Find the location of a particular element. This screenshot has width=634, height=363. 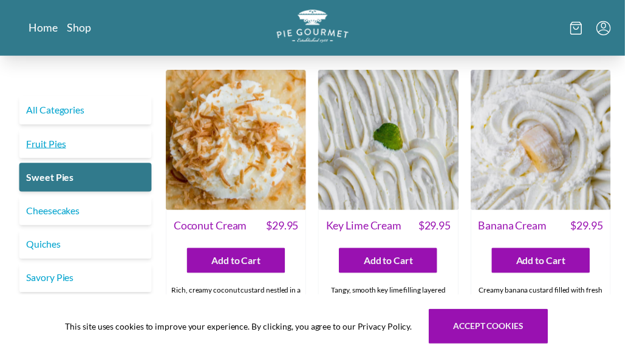

img: Key Lime Cream is located at coordinates (393, 142).